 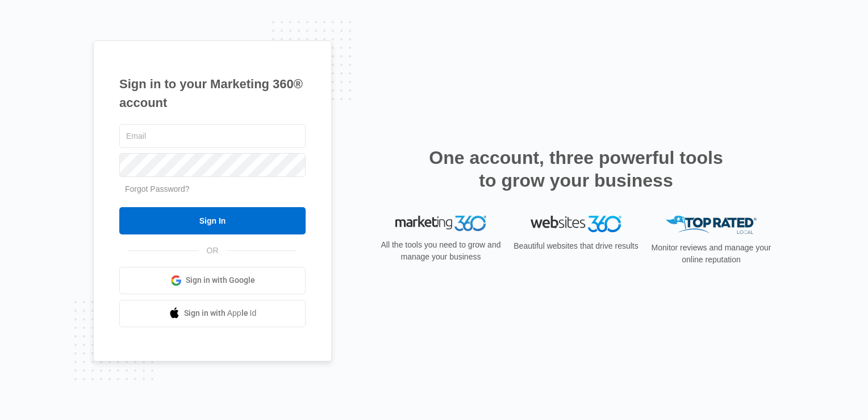 I want to click on img: Marketing 360, so click(x=441, y=224).